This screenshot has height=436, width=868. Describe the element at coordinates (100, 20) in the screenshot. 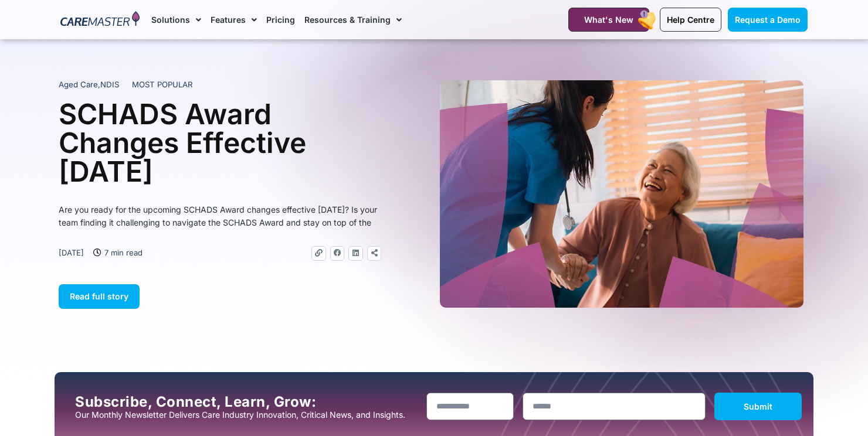

I see `img: CareMaster Logo` at that location.